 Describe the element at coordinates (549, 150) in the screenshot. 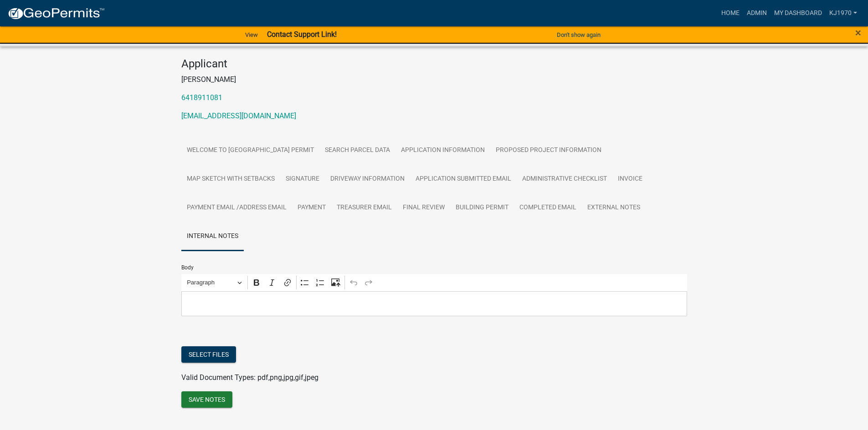

I see `a: Proposed Project Information` at that location.